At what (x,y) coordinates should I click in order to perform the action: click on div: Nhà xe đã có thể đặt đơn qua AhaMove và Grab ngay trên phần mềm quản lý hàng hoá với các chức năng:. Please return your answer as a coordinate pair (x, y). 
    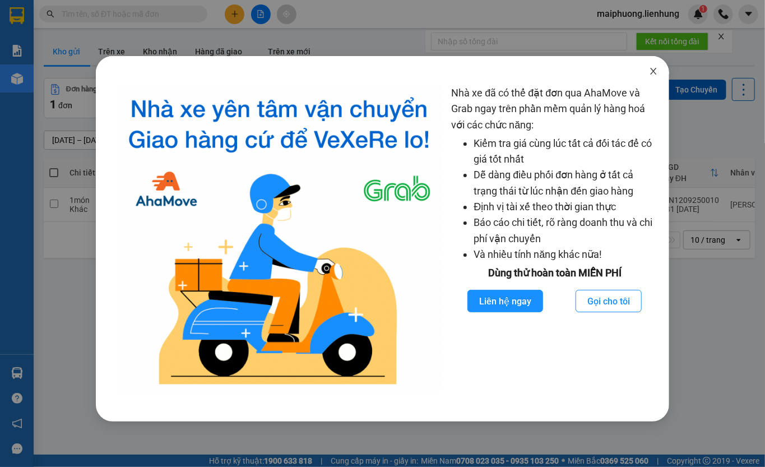
    Looking at the image, I should click on (554, 239).